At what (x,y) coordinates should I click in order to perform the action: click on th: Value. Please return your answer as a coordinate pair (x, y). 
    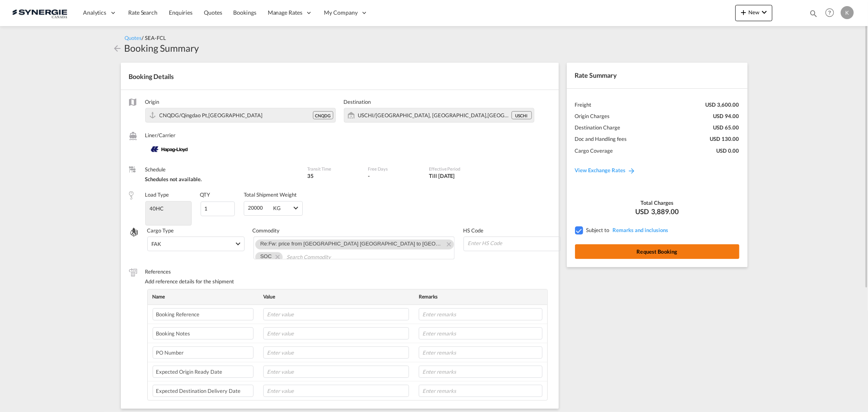
    Looking at the image, I should click on (336, 297).